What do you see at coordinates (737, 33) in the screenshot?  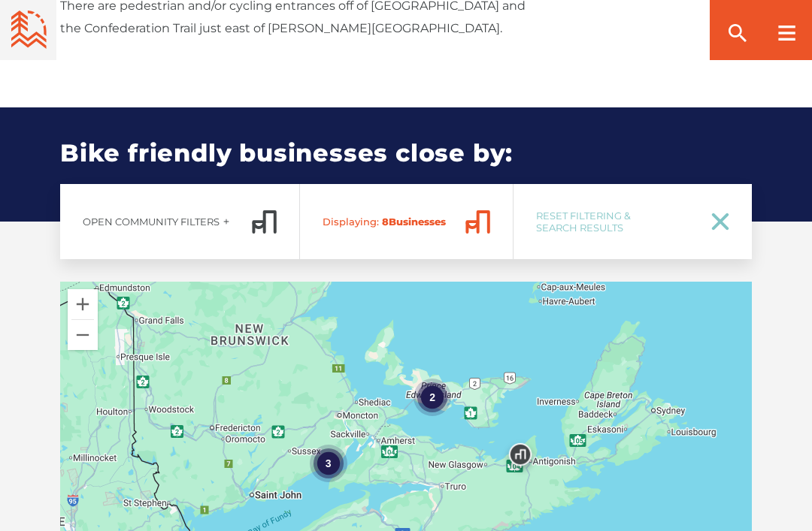 I see `ion-icon: search` at bounding box center [737, 33].